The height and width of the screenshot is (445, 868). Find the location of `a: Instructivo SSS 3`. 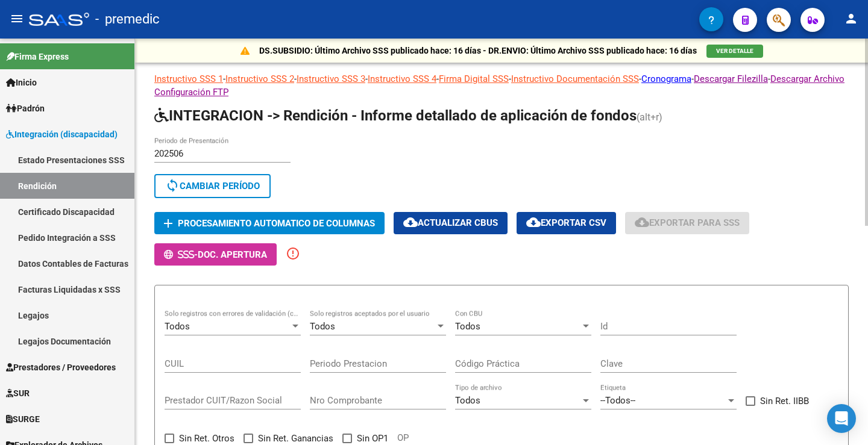

a: Instructivo SSS 3 is located at coordinates (331, 79).